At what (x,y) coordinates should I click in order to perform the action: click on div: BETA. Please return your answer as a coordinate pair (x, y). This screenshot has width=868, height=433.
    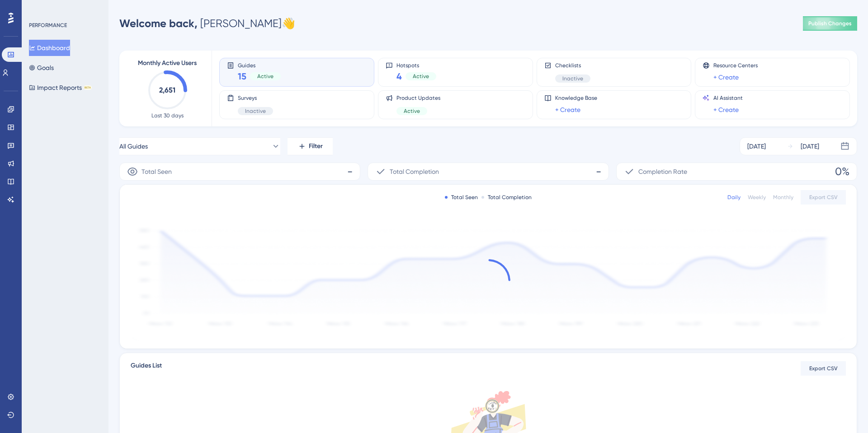
    Looking at the image, I should click on (88, 88).